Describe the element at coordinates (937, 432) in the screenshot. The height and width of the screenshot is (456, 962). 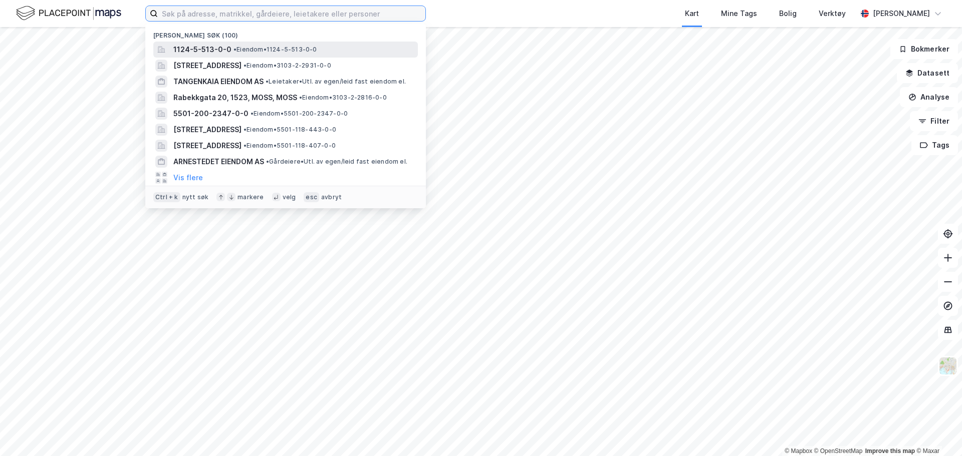
I see `div: Kontrollprogram for chat` at that location.